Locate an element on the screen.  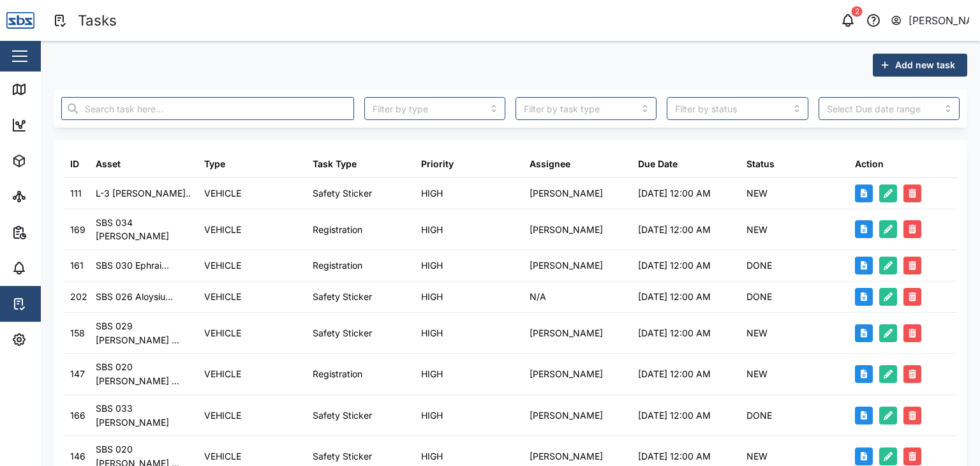
div: Due Date is located at coordinates (658, 164).